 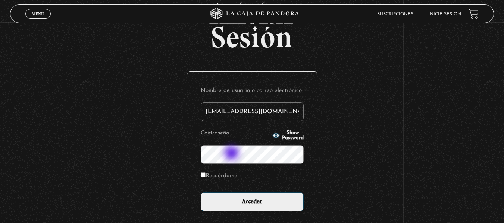 I want to click on a: View your shopping cart, so click(x=473, y=13).